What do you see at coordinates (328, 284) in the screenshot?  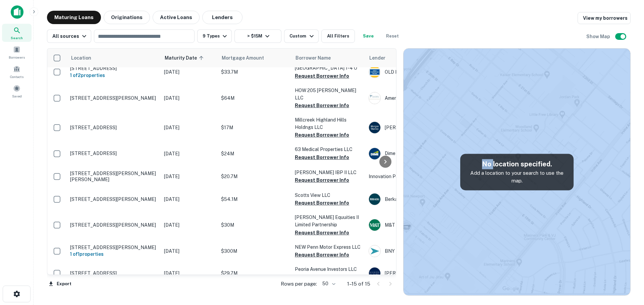 I see `div: 50` at bounding box center [328, 284].